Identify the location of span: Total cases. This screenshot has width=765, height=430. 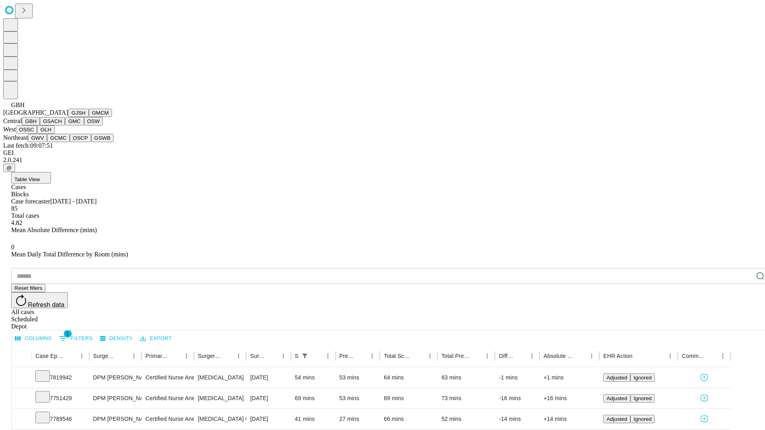
(25, 216).